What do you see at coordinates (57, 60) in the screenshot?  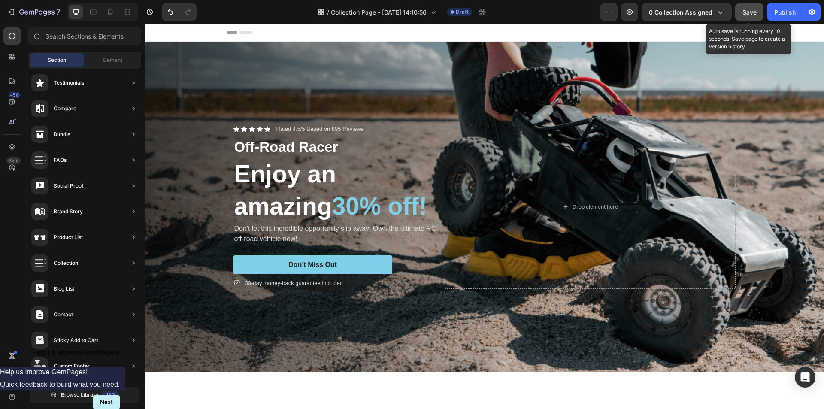 I see `span: Section` at bounding box center [57, 60].